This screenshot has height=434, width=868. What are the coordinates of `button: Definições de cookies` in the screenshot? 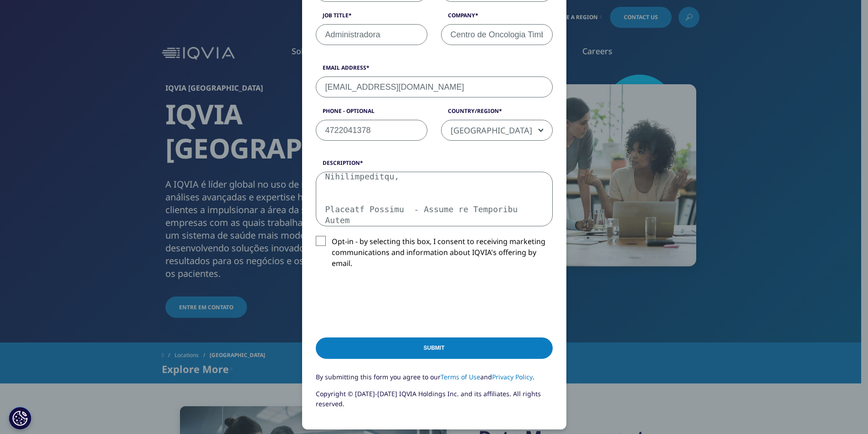 It's located at (20, 418).